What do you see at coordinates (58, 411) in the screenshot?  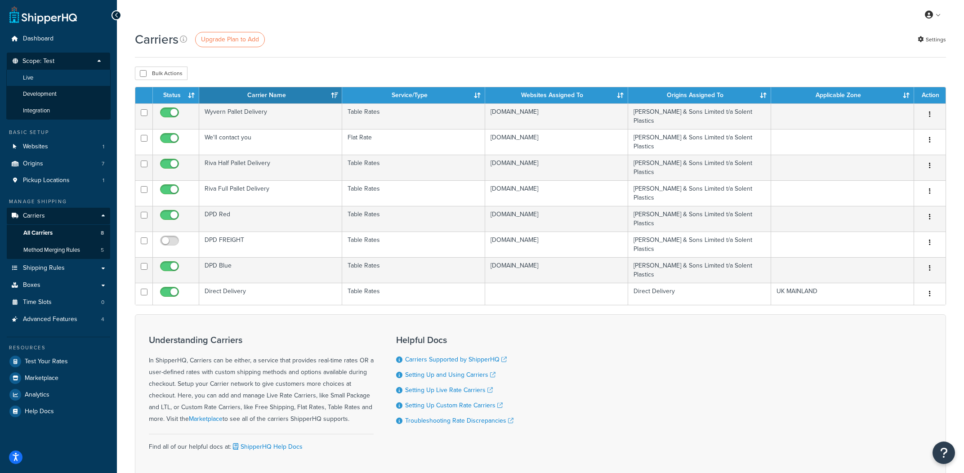 I see `a: Help Docs` at bounding box center [58, 411].